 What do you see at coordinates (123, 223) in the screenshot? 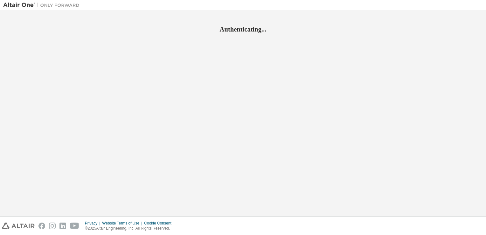
I see `div: Website Terms of Use` at bounding box center [123, 223].